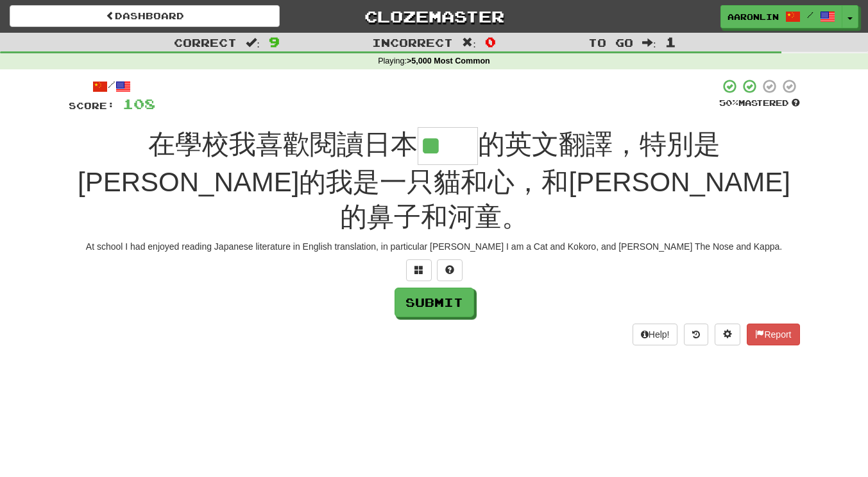 This screenshot has width=868, height=477. Describe the element at coordinates (610, 43) in the screenshot. I see `span: To go` at that location.